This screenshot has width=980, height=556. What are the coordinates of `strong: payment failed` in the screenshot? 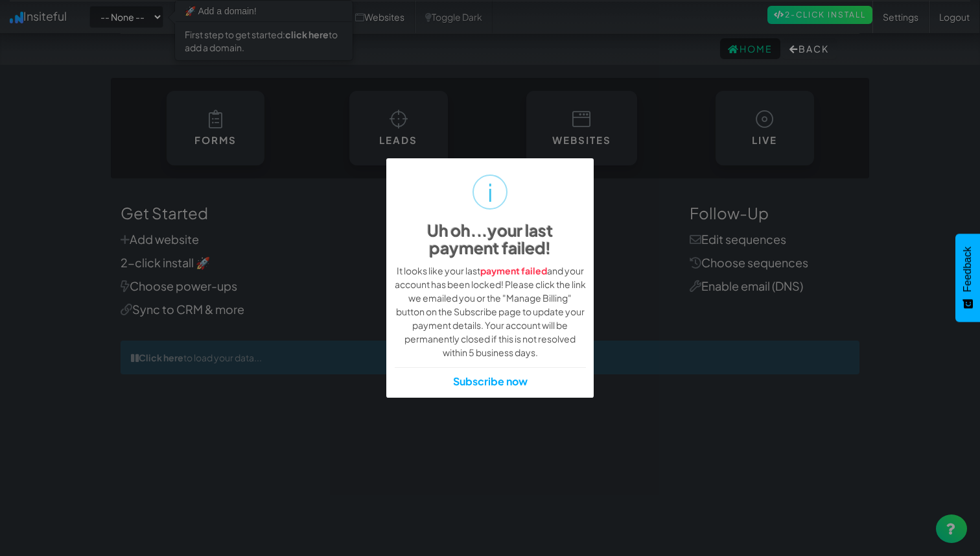 It's located at (514, 270).